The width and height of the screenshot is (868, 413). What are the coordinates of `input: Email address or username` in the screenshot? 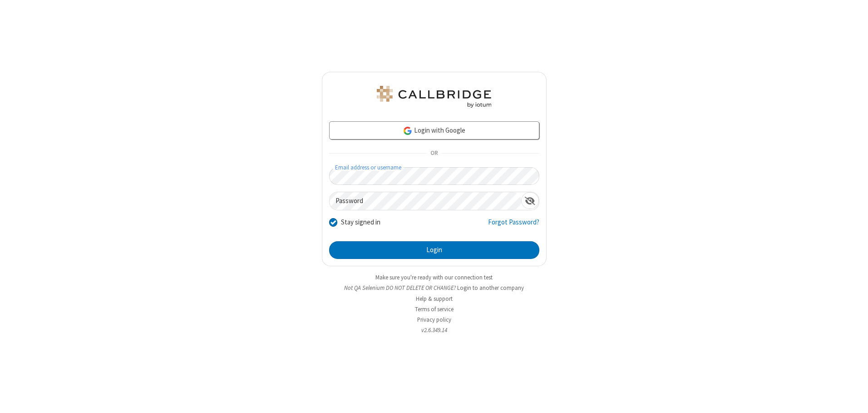 It's located at (434, 176).